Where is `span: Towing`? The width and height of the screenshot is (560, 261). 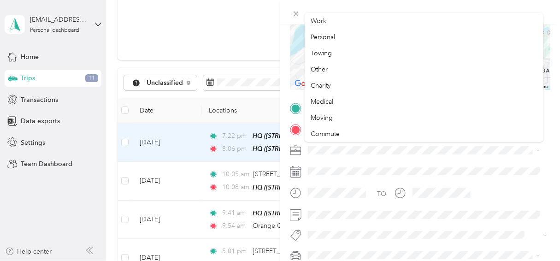 span: Towing is located at coordinates (322, 53).